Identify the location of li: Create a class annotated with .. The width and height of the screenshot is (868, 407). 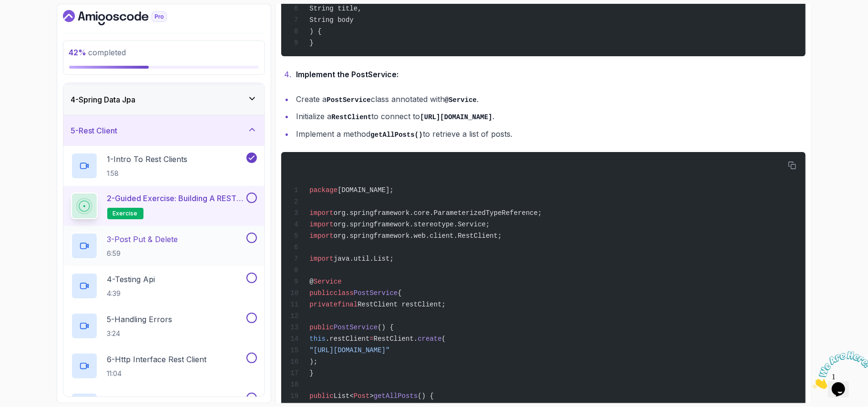
(550, 99).